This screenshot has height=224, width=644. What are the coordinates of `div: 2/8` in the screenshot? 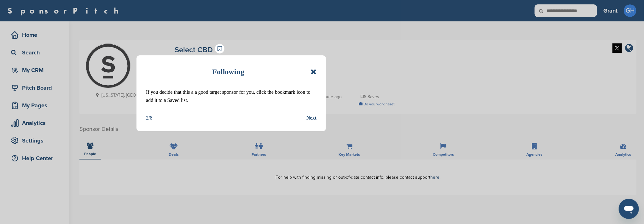 It's located at (150, 118).